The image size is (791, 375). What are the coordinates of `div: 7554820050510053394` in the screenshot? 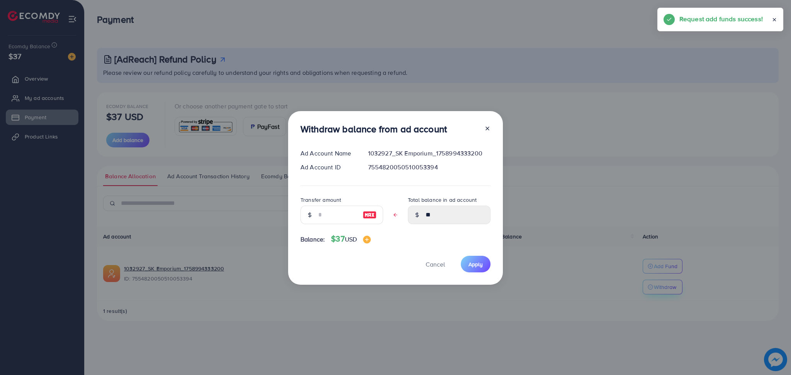 It's located at (429, 167).